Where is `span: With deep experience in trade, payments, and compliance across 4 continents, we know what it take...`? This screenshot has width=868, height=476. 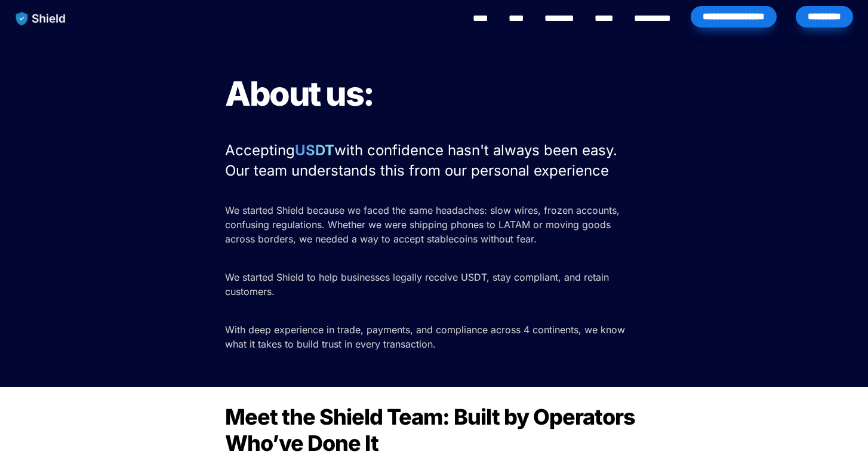 span: With deep experience in trade, payments, and compliance across 4 continents, we know what it take... is located at coordinates (426, 336).